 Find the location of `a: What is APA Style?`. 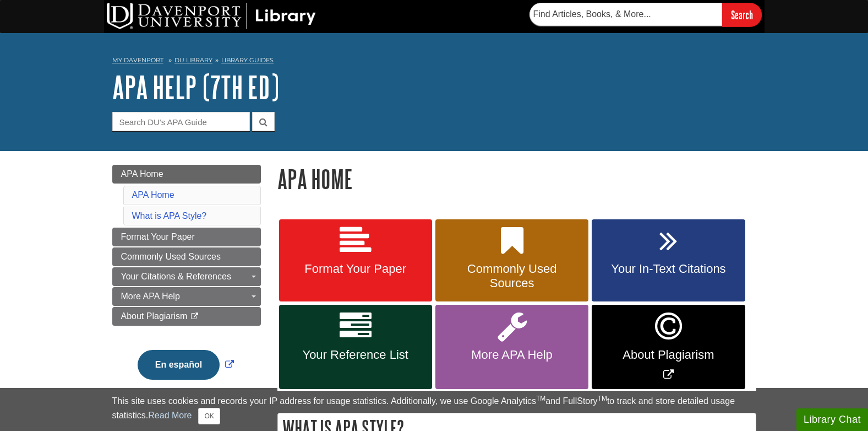

a: What is APA Style? is located at coordinates (170, 215).